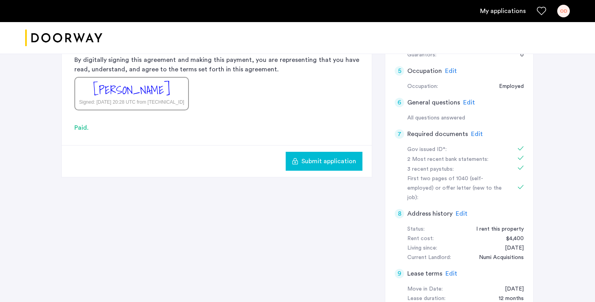 The width and height of the screenshot is (595, 302). Describe the element at coordinates (422, 248) in the screenshot. I see `div: Living since:` at that location.